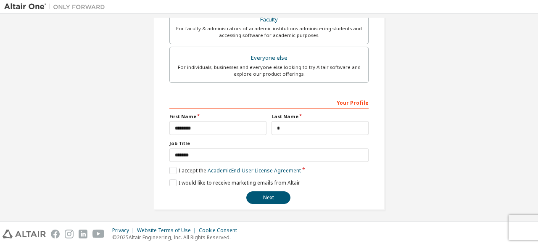 Image resolution: width=538 pixels, height=246 pixels. Describe the element at coordinates (235, 183) in the screenshot. I see `label: I would like to receive marketing emails from Altair` at that location.